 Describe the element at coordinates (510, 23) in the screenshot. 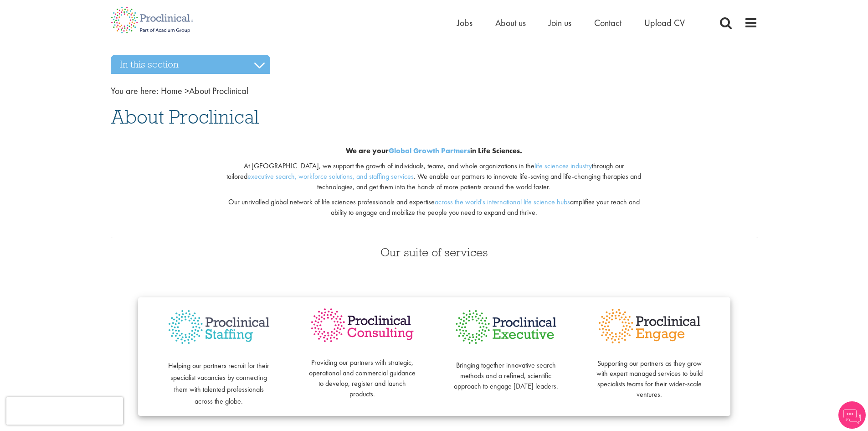

I see `span: About us` at that location.